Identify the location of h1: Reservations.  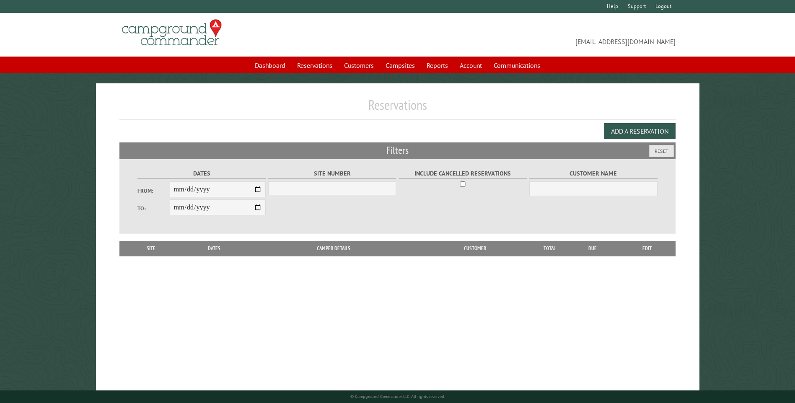
(397, 108).